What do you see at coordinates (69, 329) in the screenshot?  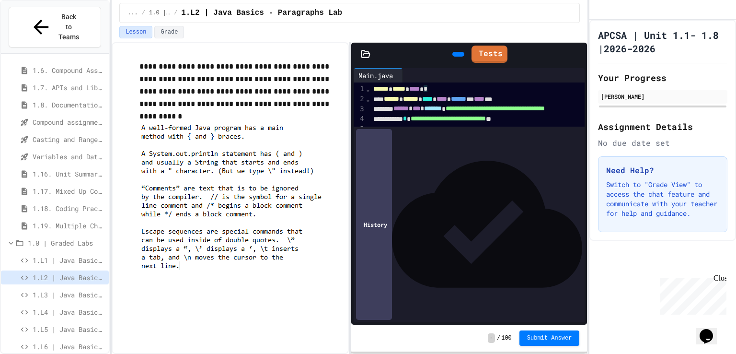 I see `span: 1.L5 | Java Basics - Mixed Number Lab` at bounding box center [69, 329].